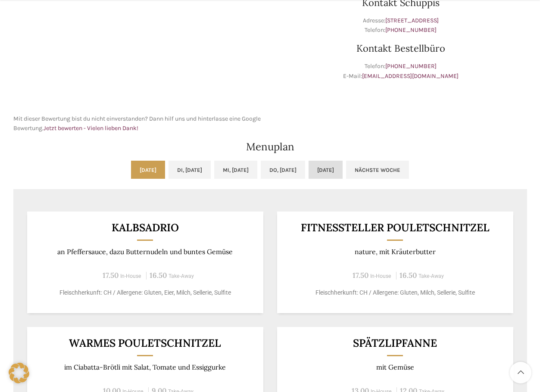  What do you see at coordinates (378, 170) in the screenshot?
I see `a: Nächste Woche` at bounding box center [378, 170].